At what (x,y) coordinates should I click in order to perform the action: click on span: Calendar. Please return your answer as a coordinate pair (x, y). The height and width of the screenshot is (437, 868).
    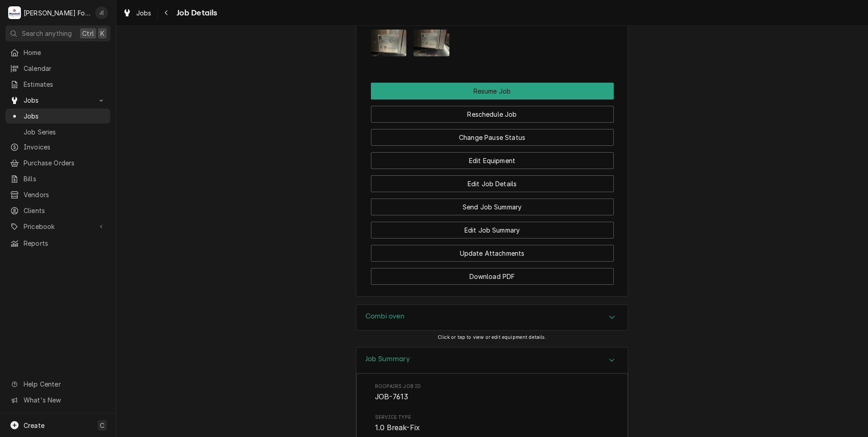
    Looking at the image, I should click on (64, 68).